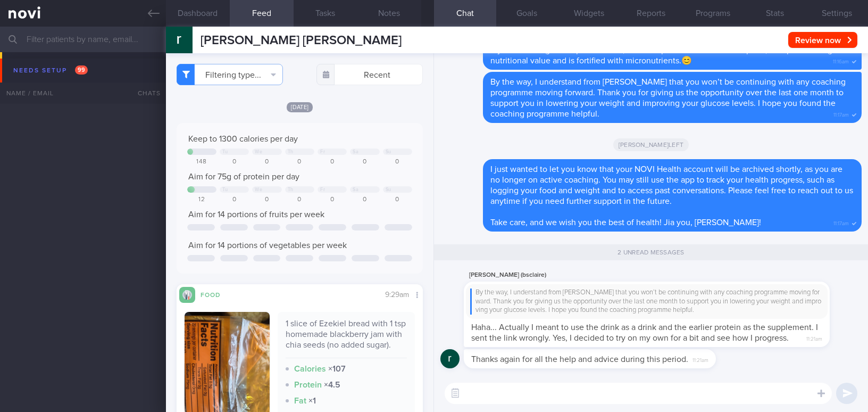 Image resolution: width=868 pixels, height=412 pixels. I want to click on div: Needs setup, so click(51, 70).